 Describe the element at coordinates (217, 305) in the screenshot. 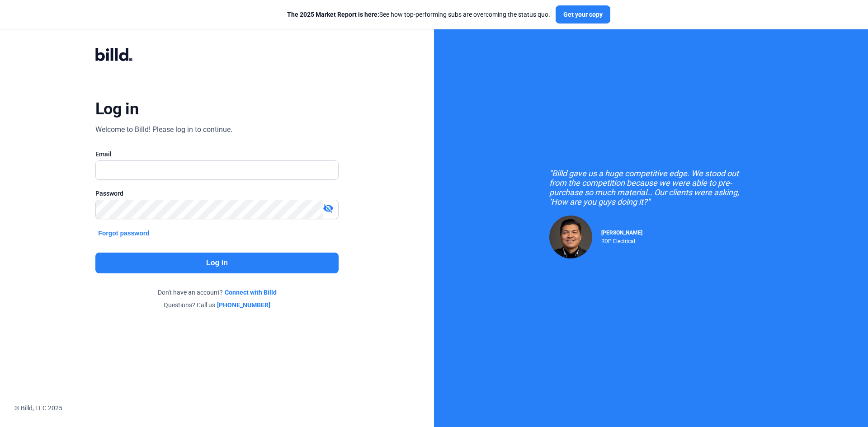

I see `div: Questions? Call us` at that location.